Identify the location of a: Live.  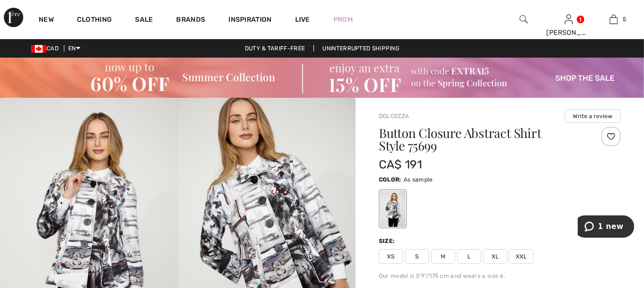
(303, 19).